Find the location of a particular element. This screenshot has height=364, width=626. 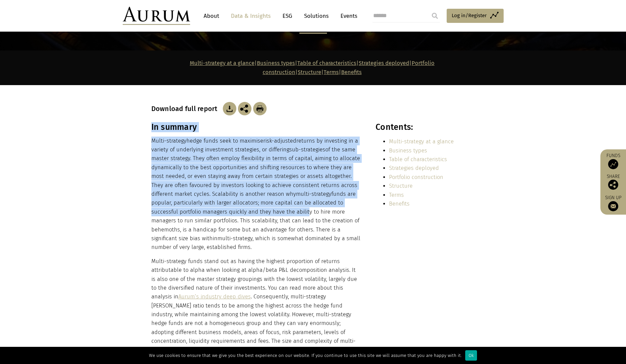

img: Access Funds is located at coordinates (613, 164).